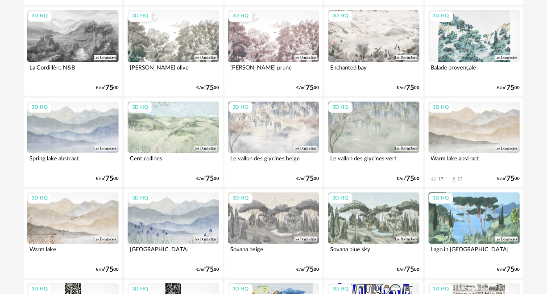 The width and height of the screenshot is (547, 294). What do you see at coordinates (73, 51) in the screenshot?
I see `a: 3D HQ La Cordillère N&B €/m²7500` at bounding box center [73, 51].